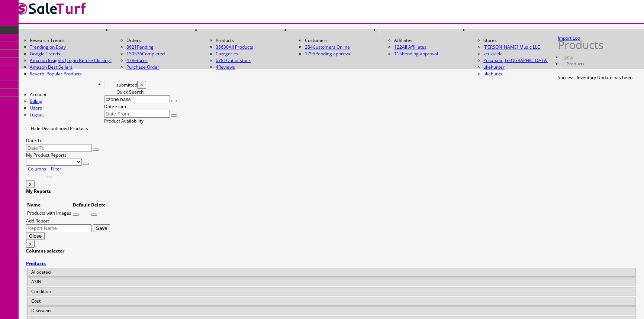 The width and height of the screenshot is (644, 319). Describe the element at coordinates (143, 67) in the screenshot. I see `a: Purchase Order` at that location.